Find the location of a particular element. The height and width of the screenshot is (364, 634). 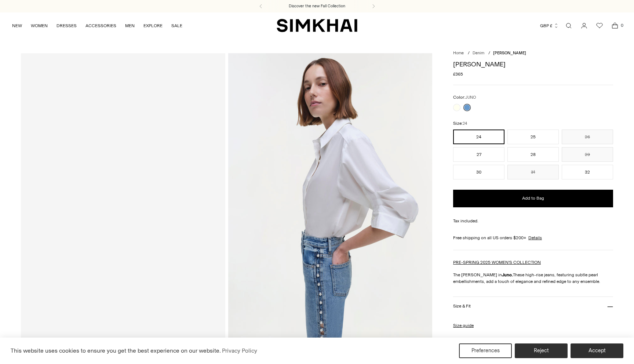

a: ACCESSORIES is located at coordinates (101, 26).